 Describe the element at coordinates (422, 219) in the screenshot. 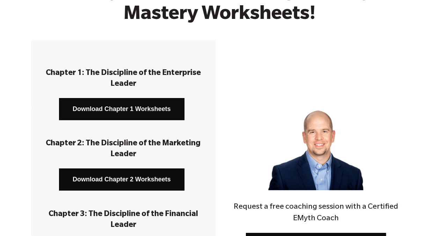

I see `div: Chat Widget` at that location.